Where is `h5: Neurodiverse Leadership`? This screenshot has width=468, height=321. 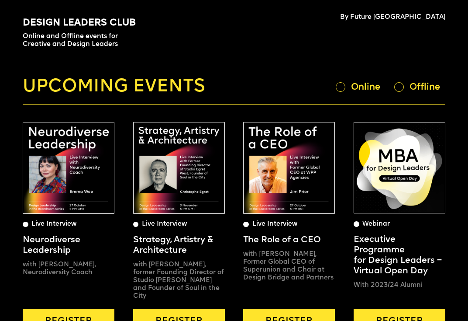
h5: Neurodiverse Leadership is located at coordinates (69, 245).